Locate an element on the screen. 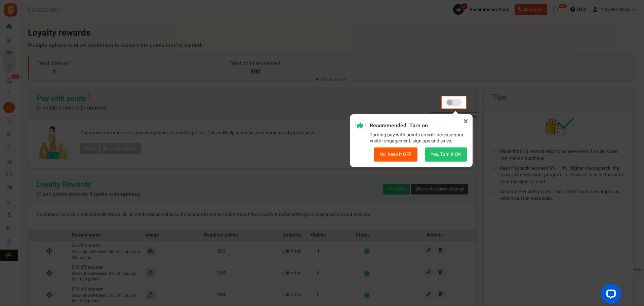 The width and height of the screenshot is (644, 306). button: Yes, Turn it ON is located at coordinates (446, 154).